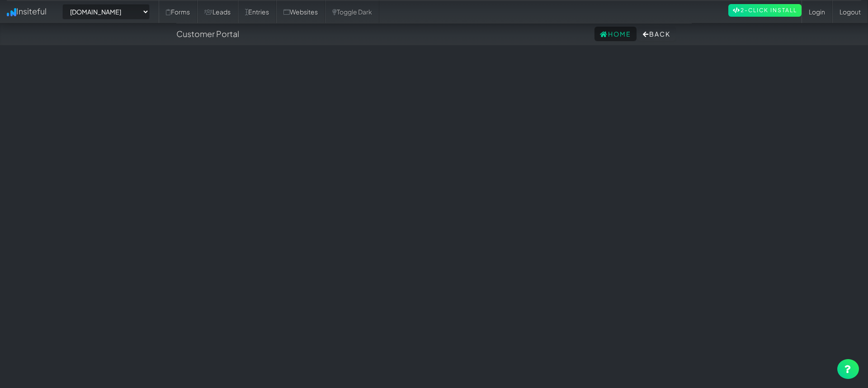 The image size is (868, 388). Describe the element at coordinates (817, 12) in the screenshot. I see `a: Login` at that location.